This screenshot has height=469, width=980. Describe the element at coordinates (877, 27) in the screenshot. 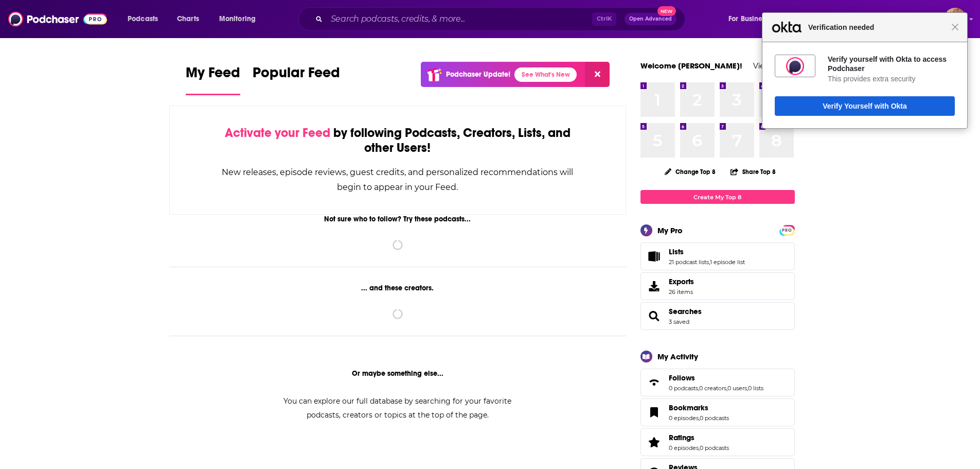

I see `span: Verification needed` at that location.